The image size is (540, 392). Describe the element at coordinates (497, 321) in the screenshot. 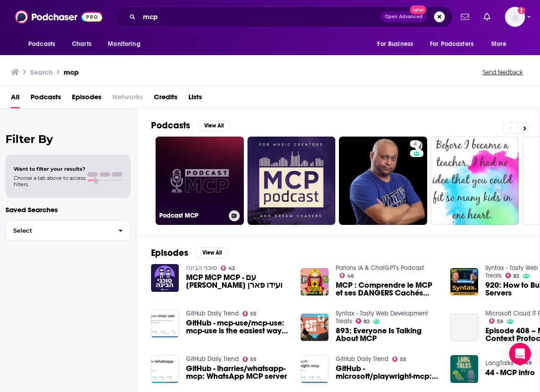

I see `a: 59` at that location.